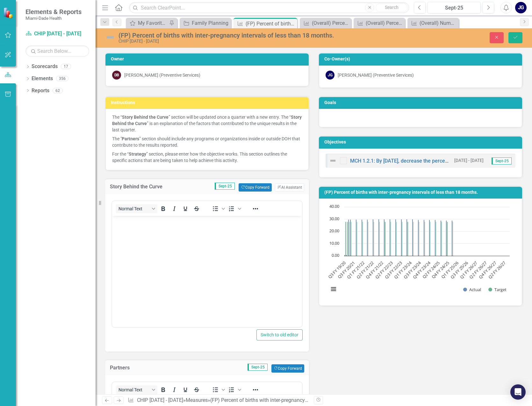 This screenshot has height=406, width=532. I want to click on text: Q3 FY 19/20, so click(336, 270).